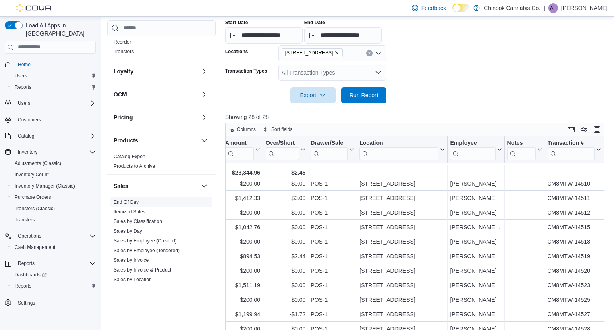 This screenshot has height=330, width=614. What do you see at coordinates (237, 23) in the screenshot?
I see `label: Start Date` at bounding box center [237, 23].